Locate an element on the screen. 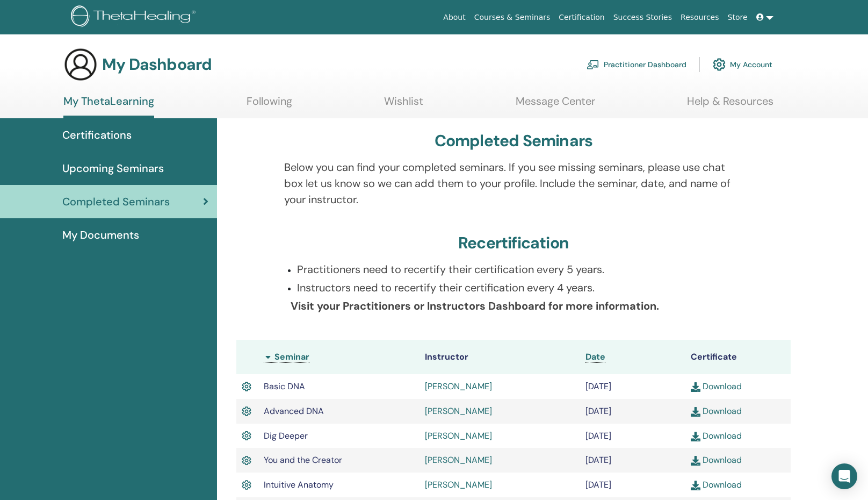 This screenshot has width=868, height=500. th: Certificate is located at coordinates (738, 357).